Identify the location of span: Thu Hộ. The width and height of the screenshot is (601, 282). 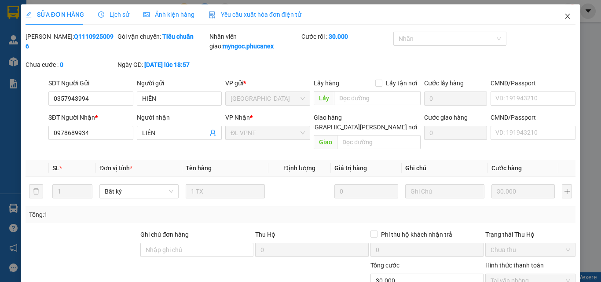
(265, 234).